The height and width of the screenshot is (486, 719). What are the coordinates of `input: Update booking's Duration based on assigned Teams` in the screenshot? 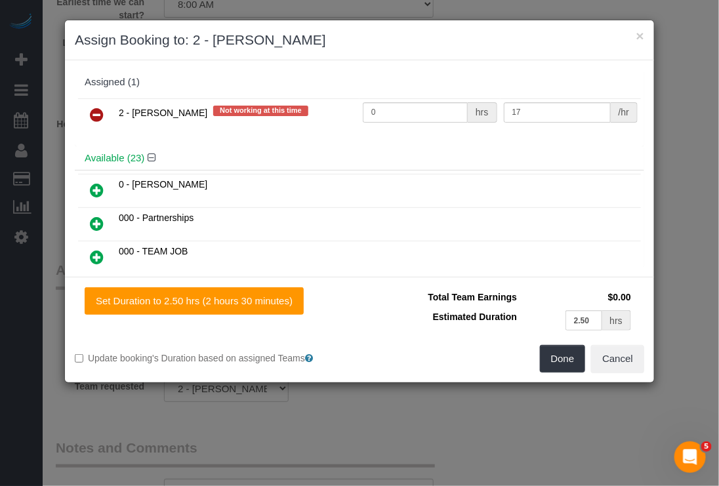 It's located at (79, 358).